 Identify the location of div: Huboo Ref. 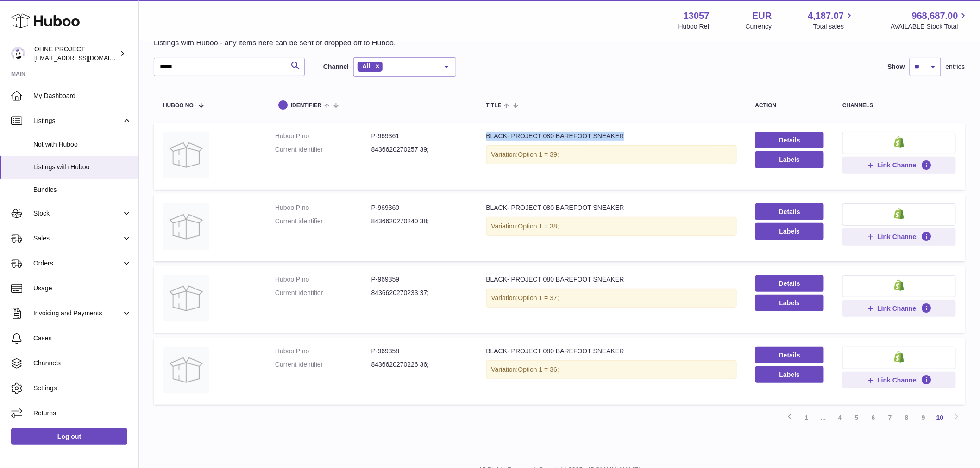
(694, 26).